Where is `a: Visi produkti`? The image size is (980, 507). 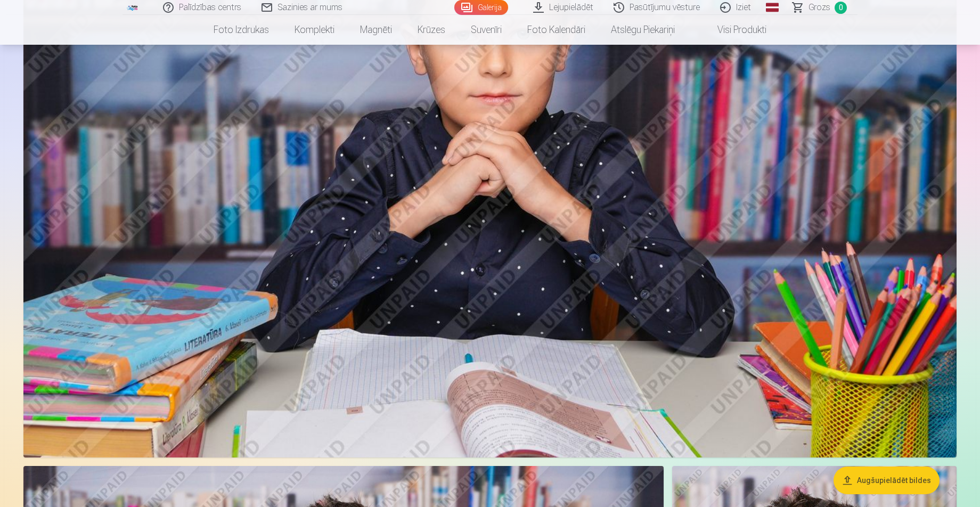
a: Visi produkti is located at coordinates (733, 30).